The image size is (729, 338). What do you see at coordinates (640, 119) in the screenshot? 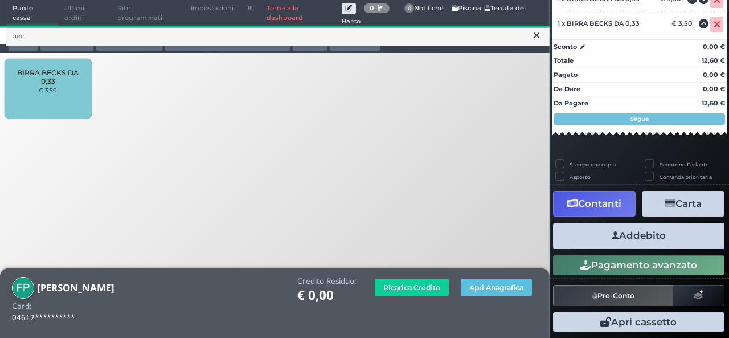
I see `strong: Segue` at bounding box center [640, 119].